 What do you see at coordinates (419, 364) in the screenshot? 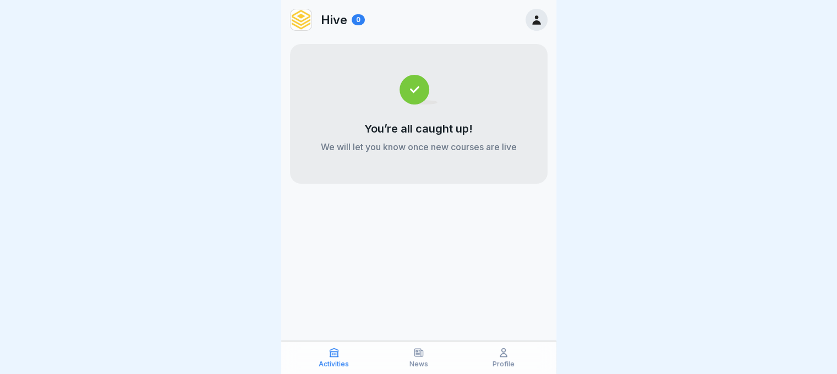
I see `p: News` at bounding box center [419, 364].